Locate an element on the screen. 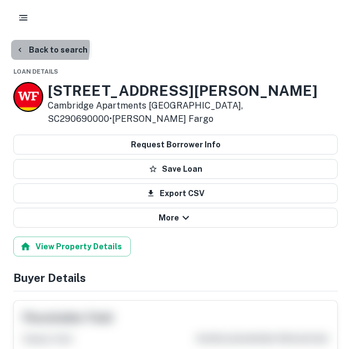 The height and width of the screenshot is (349, 351). span: Loan Details is located at coordinates (35, 72).